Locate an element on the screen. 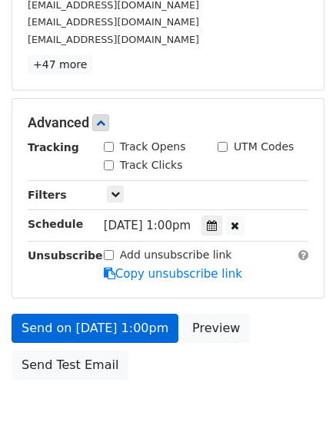  a: +47 more is located at coordinates (60, 65).